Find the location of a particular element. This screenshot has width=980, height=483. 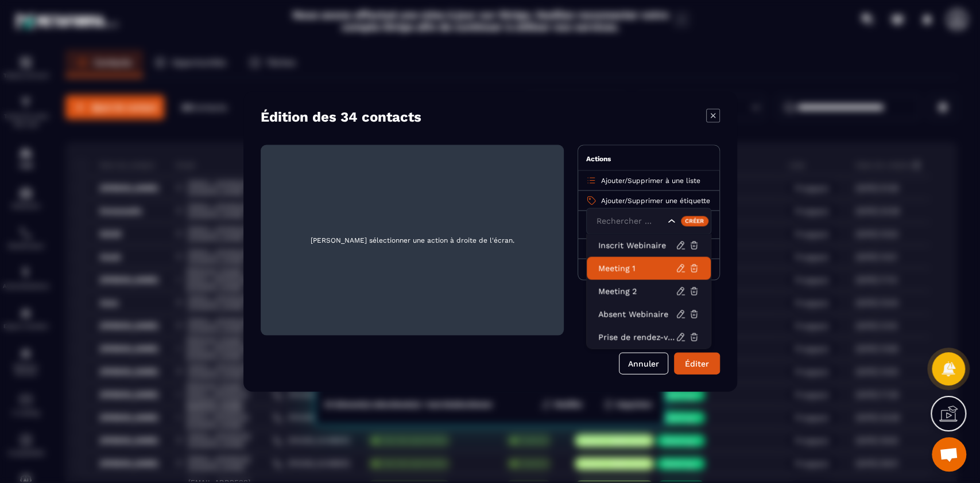

div: Créer is located at coordinates (694, 221).